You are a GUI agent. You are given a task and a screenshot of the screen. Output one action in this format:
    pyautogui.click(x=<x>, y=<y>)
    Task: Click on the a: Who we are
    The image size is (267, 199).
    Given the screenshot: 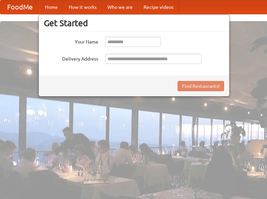 What is the action you would take?
    pyautogui.click(x=120, y=7)
    